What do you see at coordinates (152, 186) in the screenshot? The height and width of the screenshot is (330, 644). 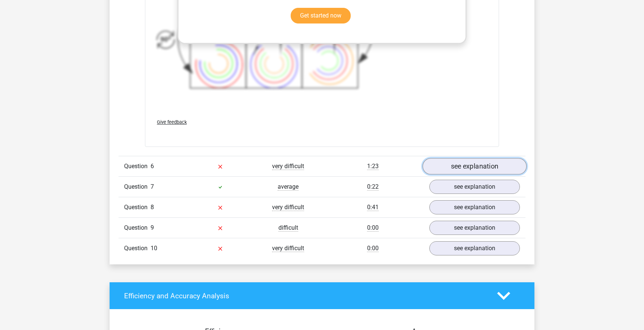 I see `span: 7` at bounding box center [152, 186].